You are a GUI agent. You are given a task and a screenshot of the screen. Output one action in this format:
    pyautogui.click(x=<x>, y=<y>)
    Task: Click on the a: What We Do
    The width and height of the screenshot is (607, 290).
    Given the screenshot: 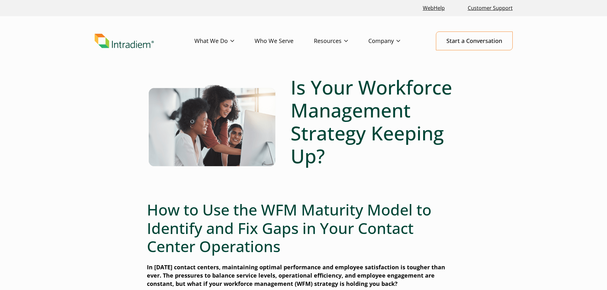 What is the action you would take?
    pyautogui.click(x=224, y=41)
    